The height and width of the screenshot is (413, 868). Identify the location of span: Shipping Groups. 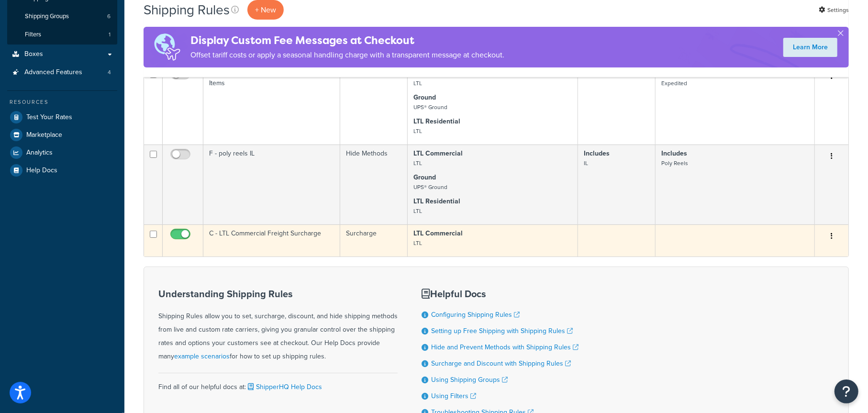
(46, 16).